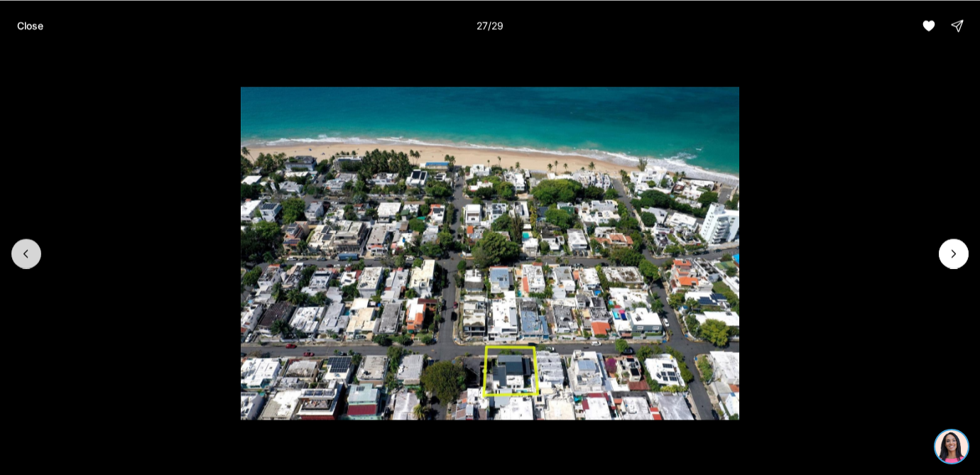  I want to click on p: 27 / 29, so click(490, 25).